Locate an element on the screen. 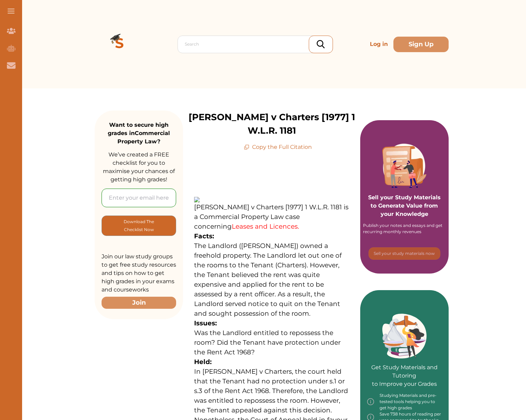 The height and width of the screenshot is (420, 526). img: house-294594_1280-300x211.png is located at coordinates (271, 200).